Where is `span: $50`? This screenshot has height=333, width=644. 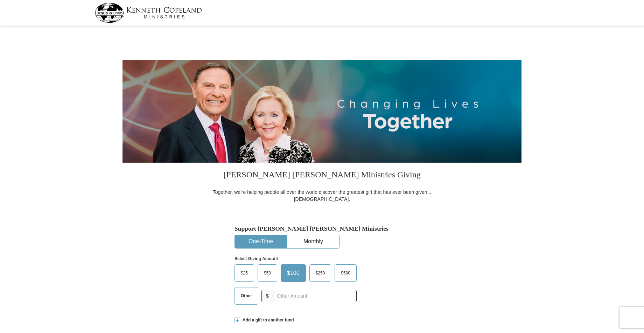 span: $50 is located at coordinates (267, 273).